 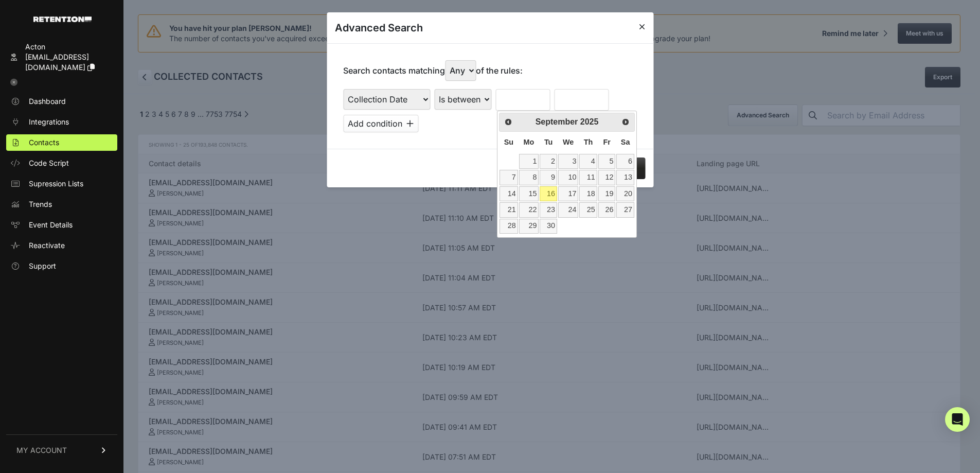 What do you see at coordinates (588, 177) in the screenshot?
I see `a: 11` at bounding box center [588, 177].